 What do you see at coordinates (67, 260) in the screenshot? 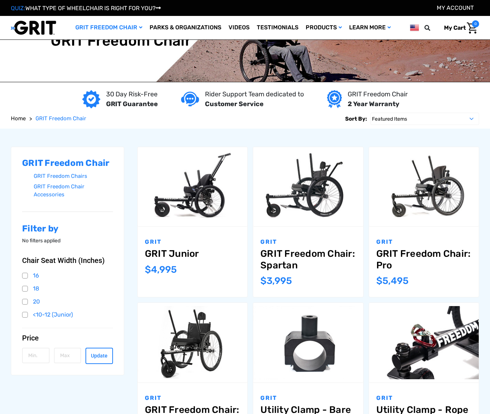
I see `button: Chair Seat Width (Inches)` at bounding box center [67, 260].